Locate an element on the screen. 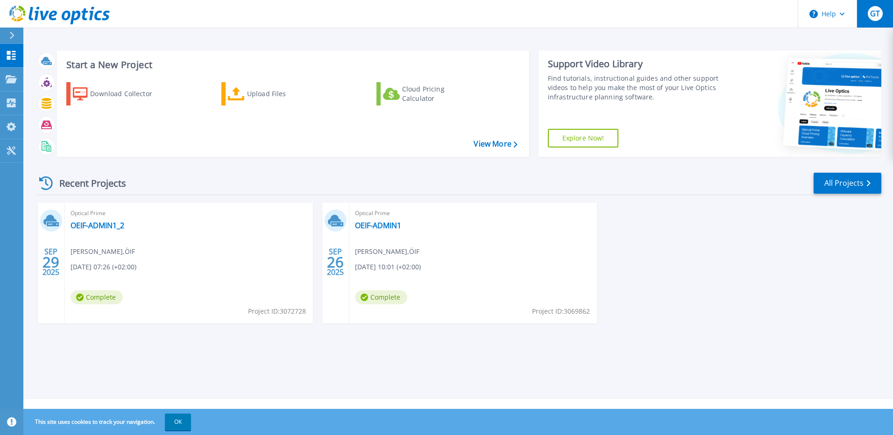 Image resolution: width=893 pixels, height=435 pixels. span: This site uses cookies to track your navigation. is located at coordinates (108, 422).